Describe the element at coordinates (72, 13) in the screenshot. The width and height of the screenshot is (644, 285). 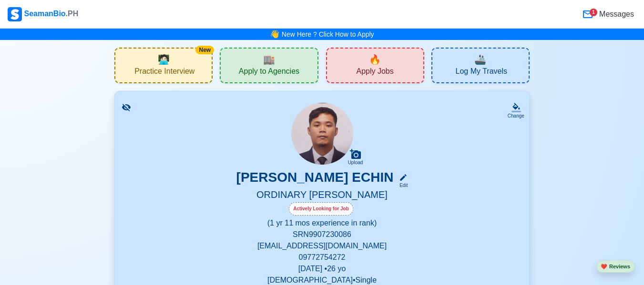
I see `span: .PH` at that location.